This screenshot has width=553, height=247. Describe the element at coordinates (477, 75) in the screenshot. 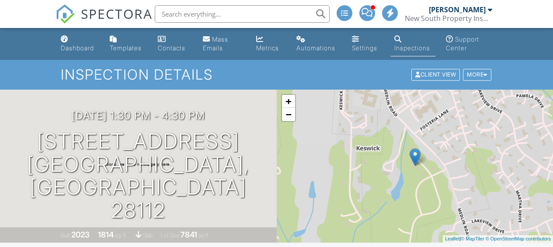

I see `div: More` at that location.